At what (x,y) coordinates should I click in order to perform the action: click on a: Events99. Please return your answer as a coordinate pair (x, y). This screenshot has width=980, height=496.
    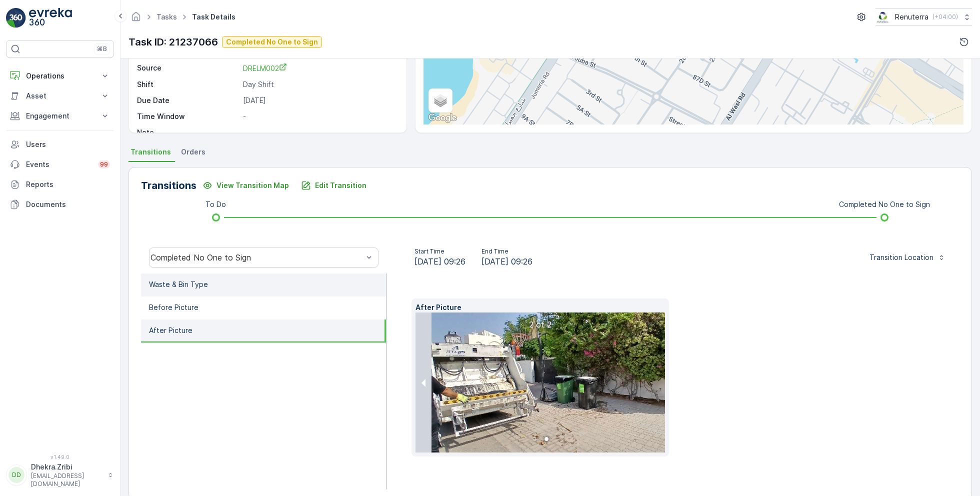
    Looking at the image, I should click on (60, 164).